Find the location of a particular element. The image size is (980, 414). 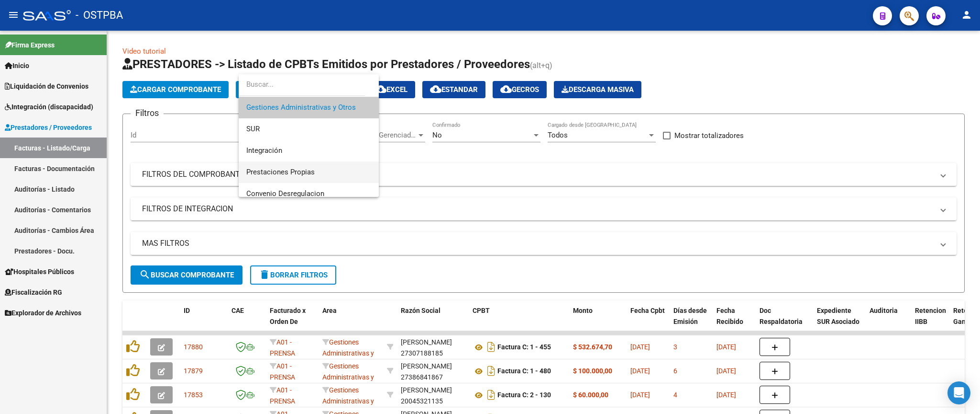

span: Gestiones Administrativas y Otros is located at coordinates (301, 107).